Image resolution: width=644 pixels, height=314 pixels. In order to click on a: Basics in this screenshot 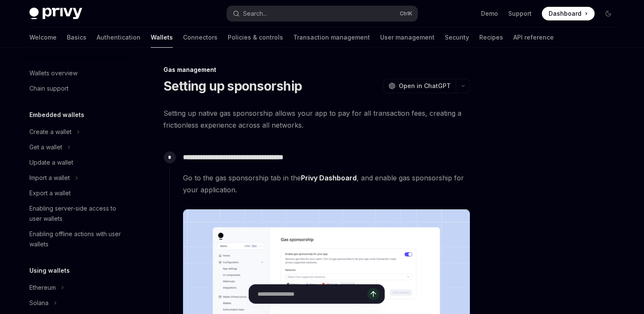, I will do `click(77, 38)`.